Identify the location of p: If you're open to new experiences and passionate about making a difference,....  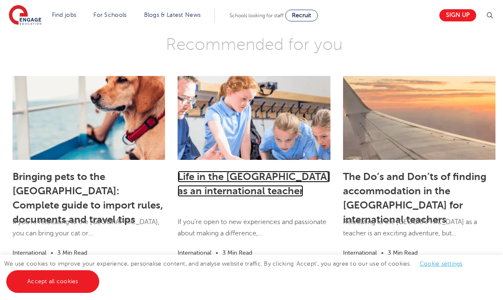
(254, 231).